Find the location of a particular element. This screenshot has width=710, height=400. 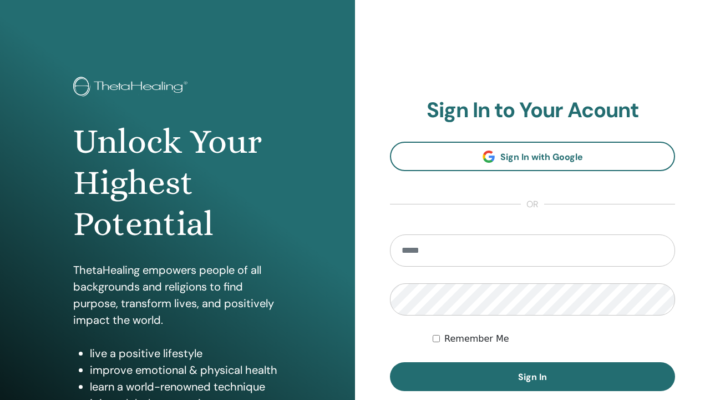

h2: Sign In to Your Acount is located at coordinates (533, 110).